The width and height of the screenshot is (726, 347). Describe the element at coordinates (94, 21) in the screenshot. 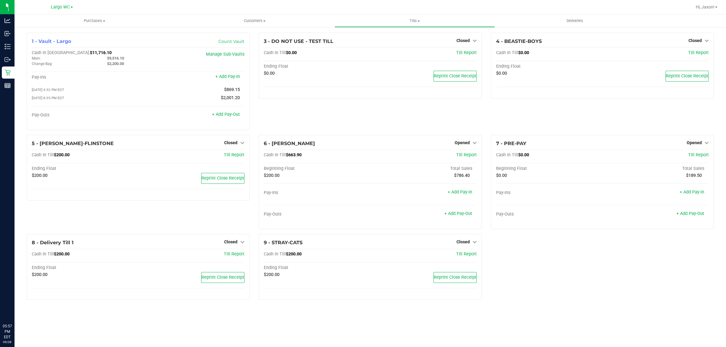

I see `span: Purchases` at that location.